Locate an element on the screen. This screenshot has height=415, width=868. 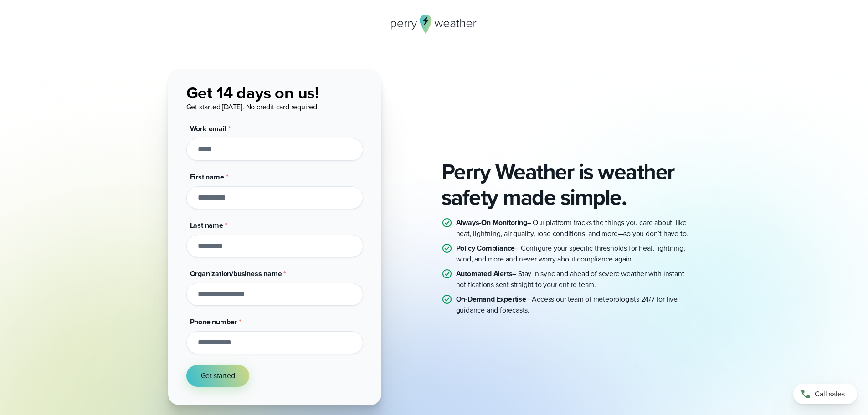
strong: Always-On Monitoring is located at coordinates (492, 223).